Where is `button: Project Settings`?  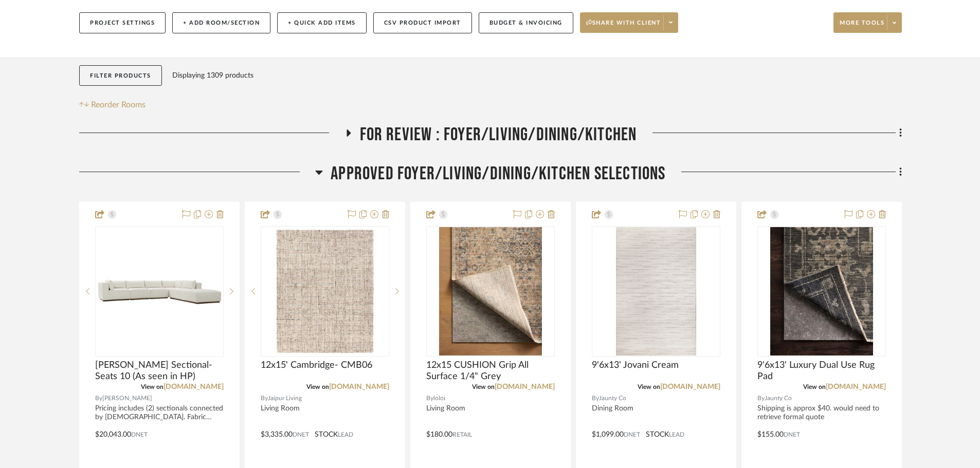
button: Project Settings is located at coordinates (122, 23).